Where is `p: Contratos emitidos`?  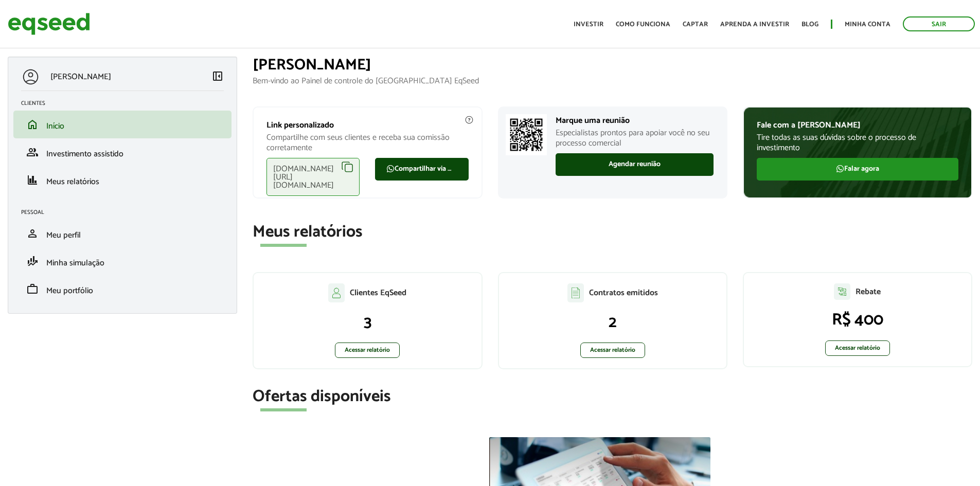 p: Contratos emitidos is located at coordinates (623, 292).